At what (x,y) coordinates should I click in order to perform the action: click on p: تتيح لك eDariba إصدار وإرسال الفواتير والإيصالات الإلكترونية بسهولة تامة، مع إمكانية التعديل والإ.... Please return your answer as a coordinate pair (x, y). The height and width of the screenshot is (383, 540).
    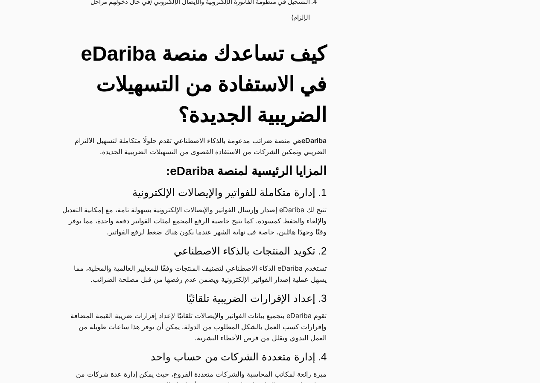
    Looking at the image, I should click on (193, 221).